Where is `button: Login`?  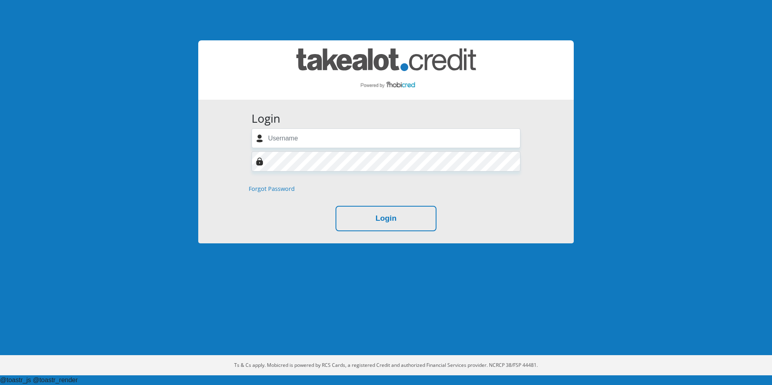 button: Login is located at coordinates (386, 219).